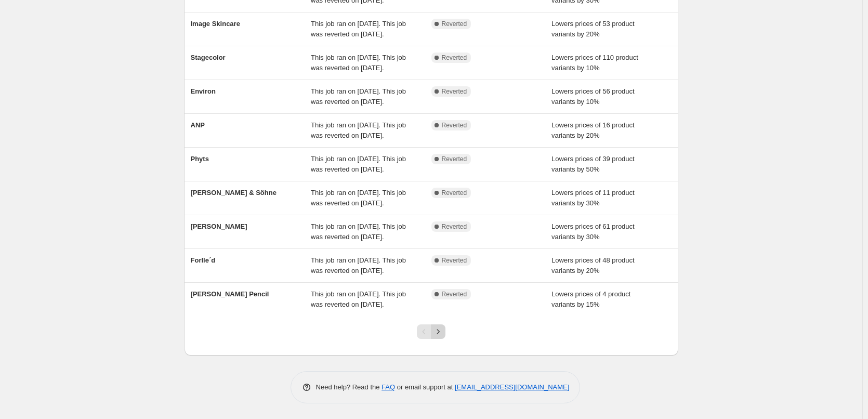 Image resolution: width=868 pixels, height=419 pixels. I want to click on span: Environ, so click(203, 91).